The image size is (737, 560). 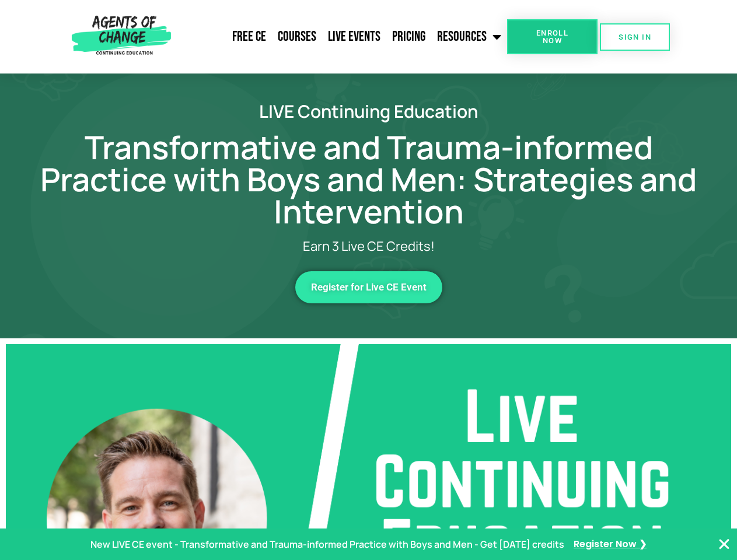 What do you see at coordinates (634, 37) in the screenshot?
I see `span: SIGN IN` at bounding box center [634, 37].